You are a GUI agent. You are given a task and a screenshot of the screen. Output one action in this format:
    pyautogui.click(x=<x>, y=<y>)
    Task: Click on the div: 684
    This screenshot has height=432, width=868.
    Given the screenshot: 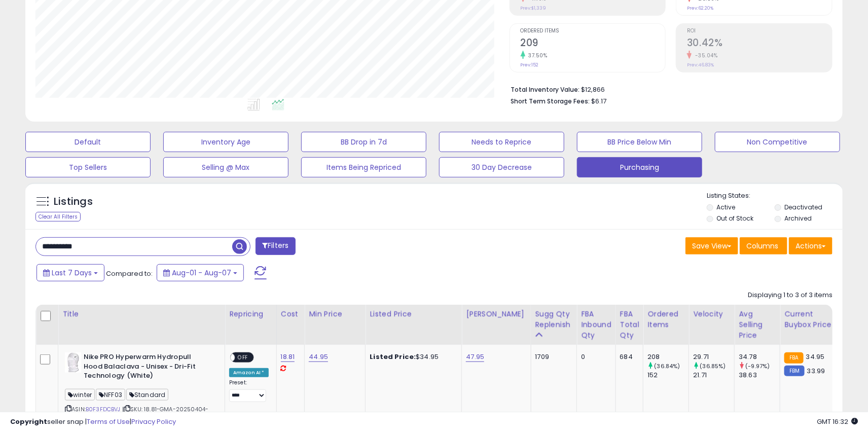 What is the action you would take?
    pyautogui.click(x=628, y=357)
    